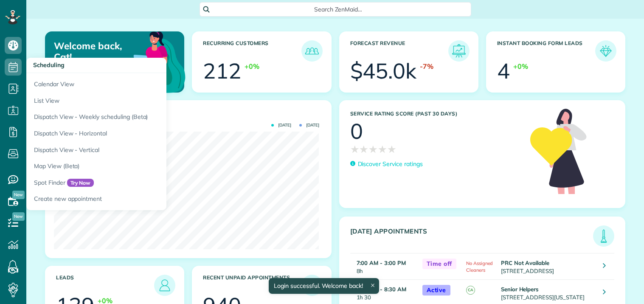 This screenshot has width=644, height=304. I want to click on img: icon_forecast_revenue-8c13a41c7ed35a8dcfafea3cbb826a0462acb37728057bba2d056411b612bbbe.png, so click(459, 51).